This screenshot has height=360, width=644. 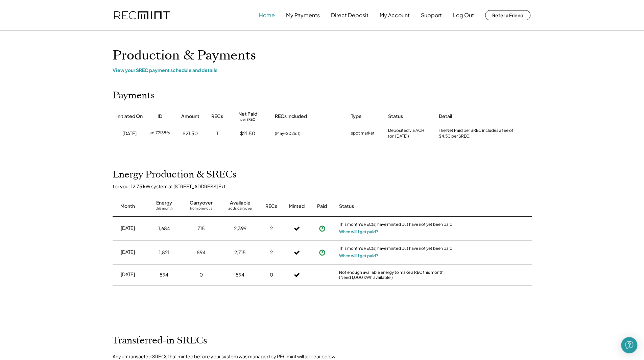 I want to click on div: 715, so click(x=201, y=229).